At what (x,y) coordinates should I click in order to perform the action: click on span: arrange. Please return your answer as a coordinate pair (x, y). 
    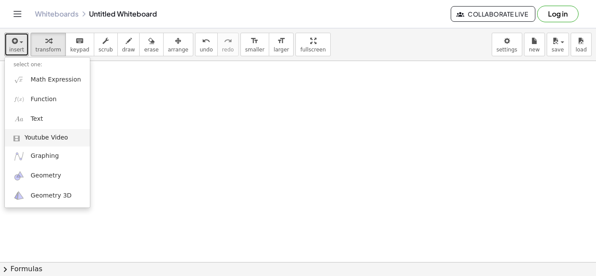
    Looking at the image, I should click on (178, 50).